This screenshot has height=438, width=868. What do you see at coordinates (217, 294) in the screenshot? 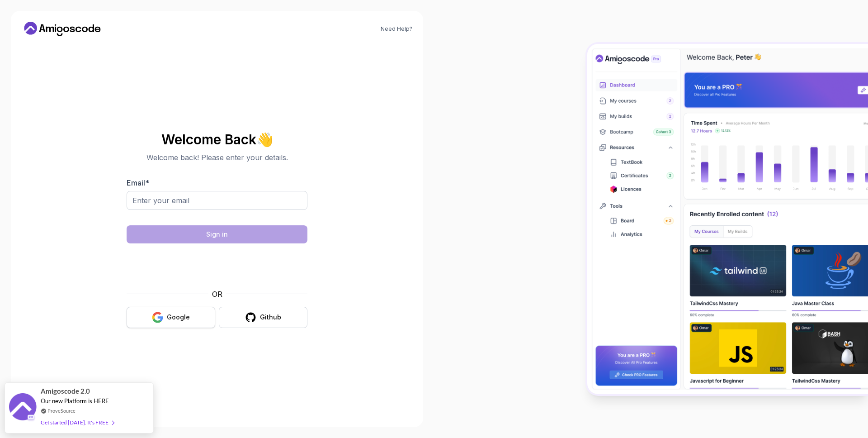
I see `p: OR` at bounding box center [217, 294].